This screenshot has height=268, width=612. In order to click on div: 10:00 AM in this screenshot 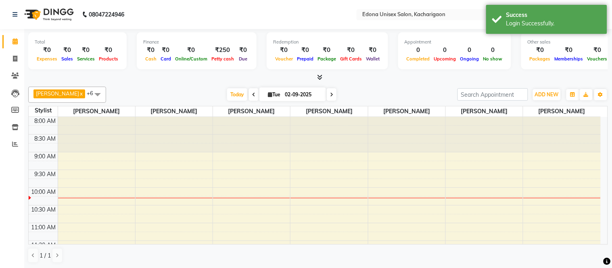, I will do `click(44, 192)`.